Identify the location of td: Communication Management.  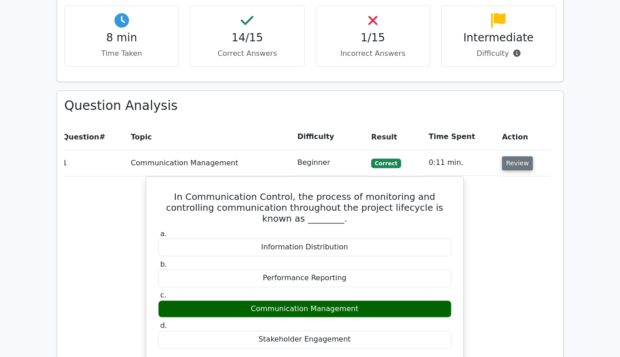
(210, 163).